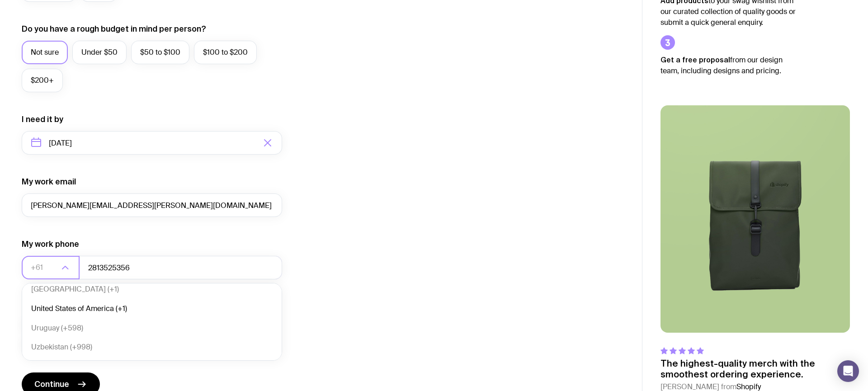  Describe the element at coordinates (728, 65) in the screenshot. I see `p: from our design team, including designs and pricing.` at that location.